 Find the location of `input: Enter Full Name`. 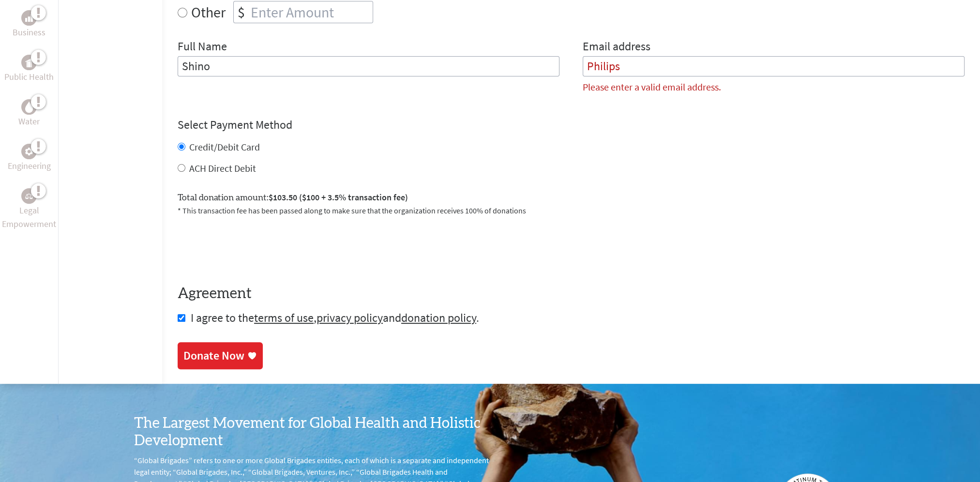

input: Enter Full Name is located at coordinates (368, 66).